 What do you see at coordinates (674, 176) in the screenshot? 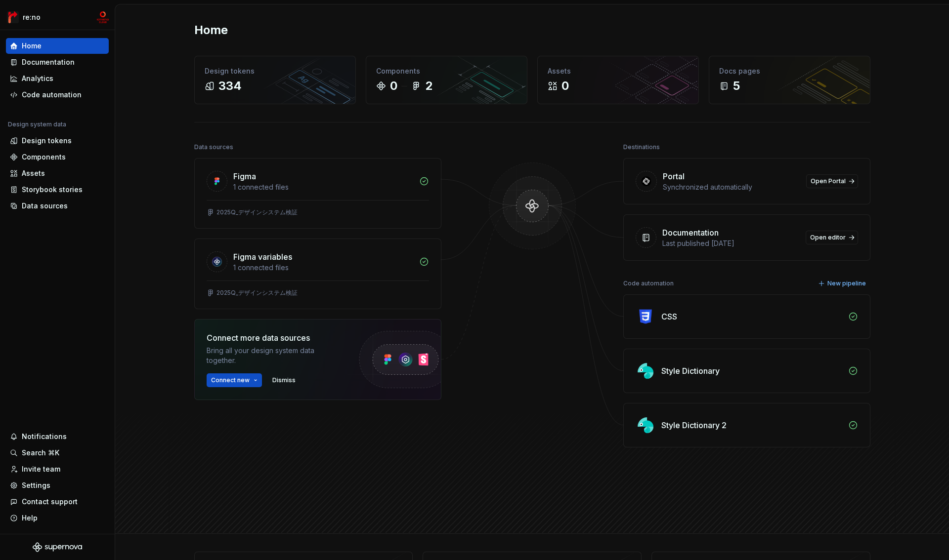
I see `div: Portal` at bounding box center [674, 176].